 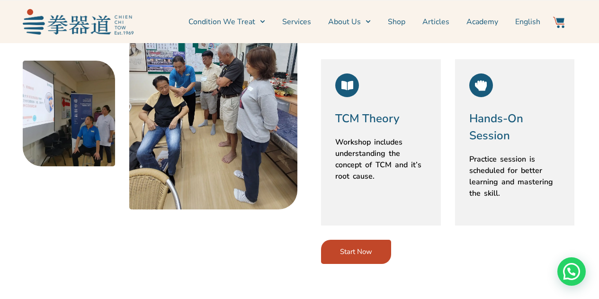 What do you see at coordinates (396, 22) in the screenshot?
I see `a: Shop` at bounding box center [396, 22].